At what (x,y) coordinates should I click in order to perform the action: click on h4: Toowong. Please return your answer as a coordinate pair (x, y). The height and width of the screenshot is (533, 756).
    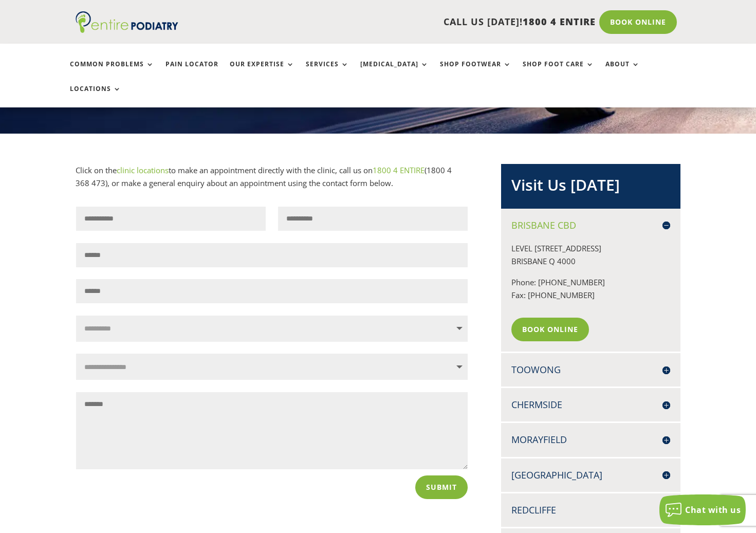
    Looking at the image, I should click on (591, 370).